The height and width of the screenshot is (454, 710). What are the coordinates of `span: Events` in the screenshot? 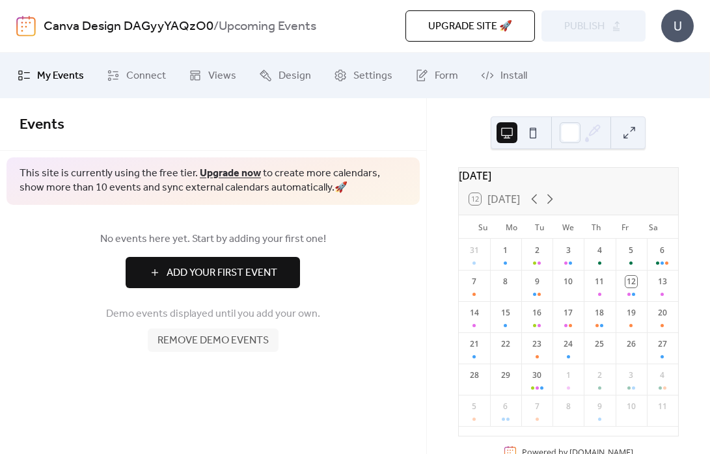 It's located at (42, 125).